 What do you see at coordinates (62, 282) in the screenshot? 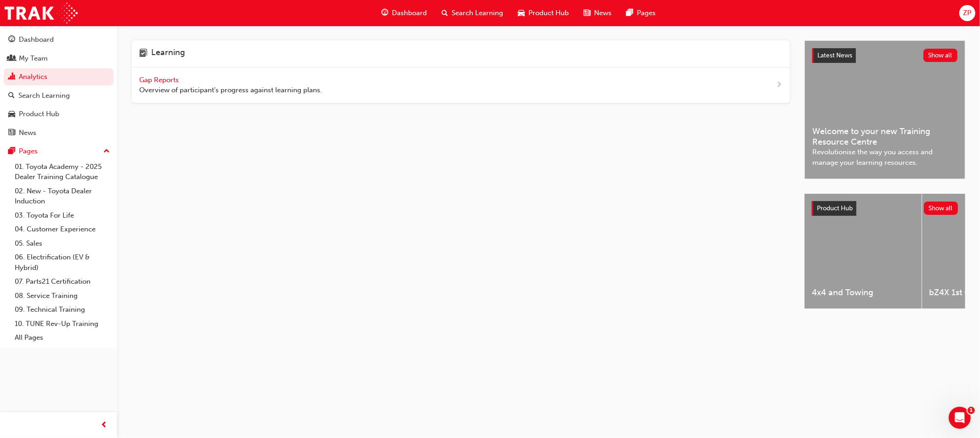
I see `a: 07. Parts21 Certification` at bounding box center [62, 282].